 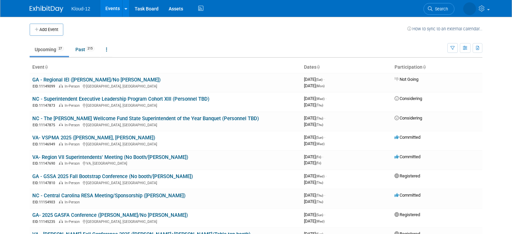 I want to click on span: EID: 11147875, so click(x=45, y=125).